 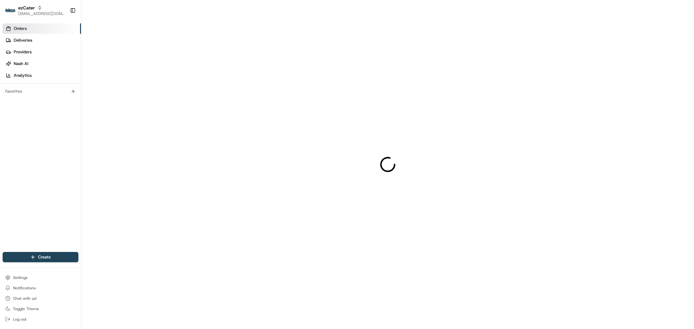 I want to click on a: Orders, so click(x=42, y=29).